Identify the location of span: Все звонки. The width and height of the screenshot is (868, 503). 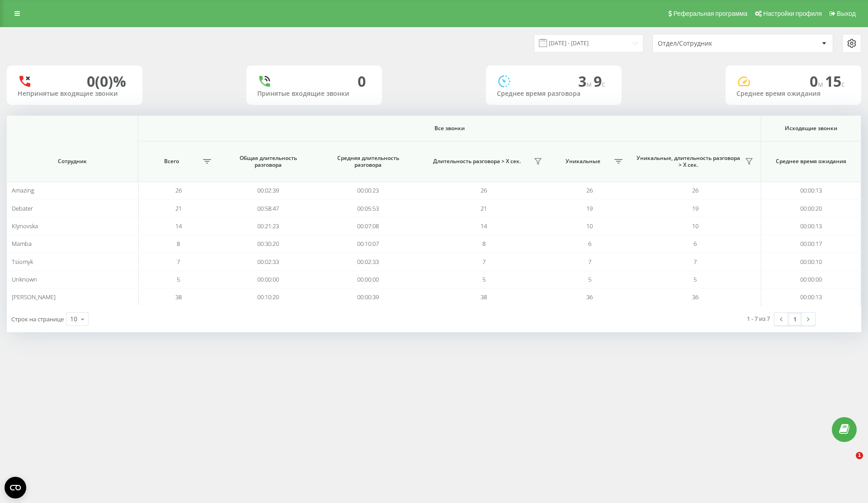
(450, 129).